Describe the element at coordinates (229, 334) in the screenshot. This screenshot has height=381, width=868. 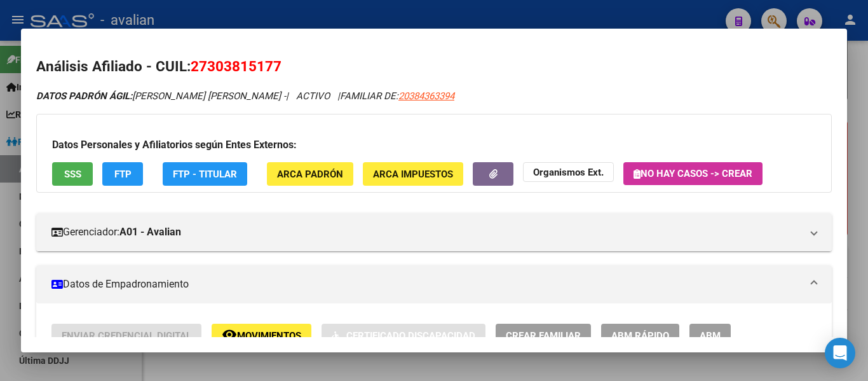
I see `mat-icon: remove_red_eye` at that location.